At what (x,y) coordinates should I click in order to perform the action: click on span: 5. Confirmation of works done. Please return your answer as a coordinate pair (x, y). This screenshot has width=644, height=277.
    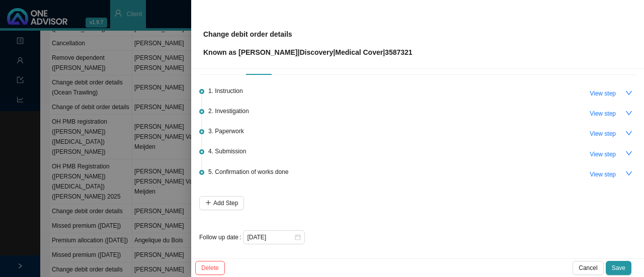
    Looking at the image, I should click on (248, 172).